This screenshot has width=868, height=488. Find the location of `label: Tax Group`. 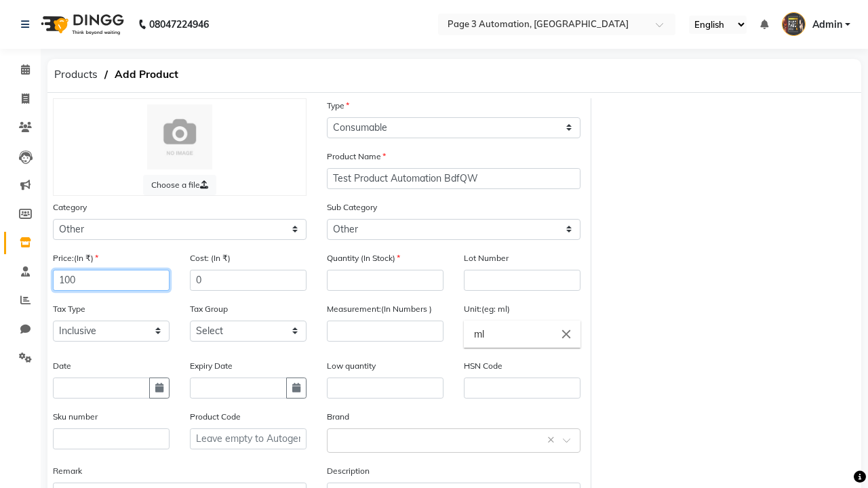

label: Tax Group is located at coordinates (209, 309).